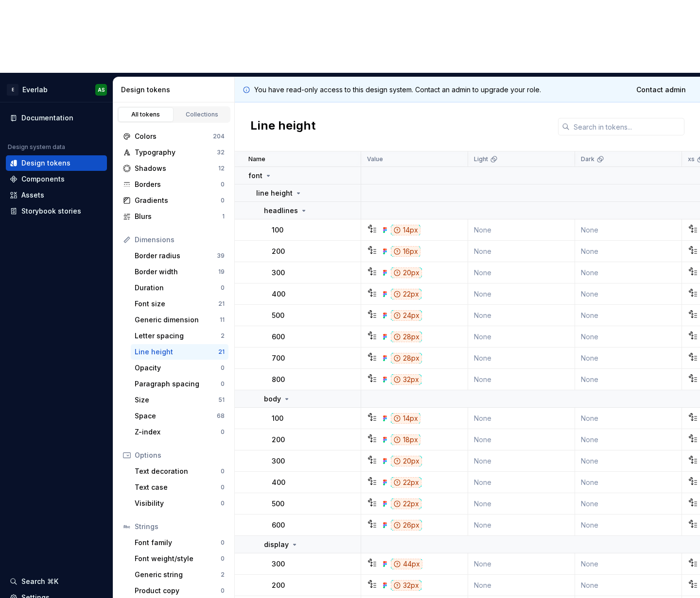 The height and width of the screenshot is (598, 700). I want to click on p: 300, so click(278, 462).